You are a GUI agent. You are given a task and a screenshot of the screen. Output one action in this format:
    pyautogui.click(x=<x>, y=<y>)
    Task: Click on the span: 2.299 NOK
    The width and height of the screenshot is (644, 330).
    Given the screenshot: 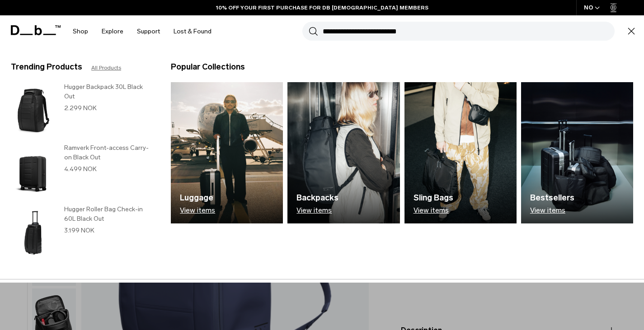 What is the action you would take?
    pyautogui.click(x=81, y=108)
    